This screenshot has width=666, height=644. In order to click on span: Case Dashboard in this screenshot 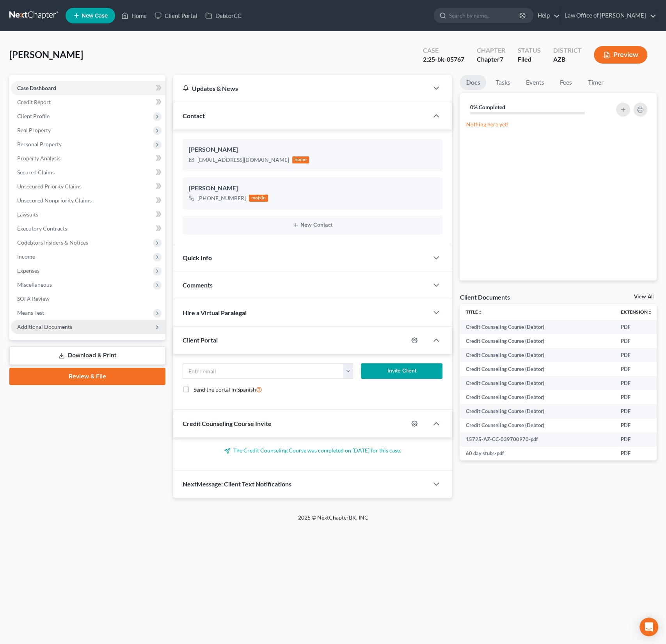, I will do `click(36, 88)`.